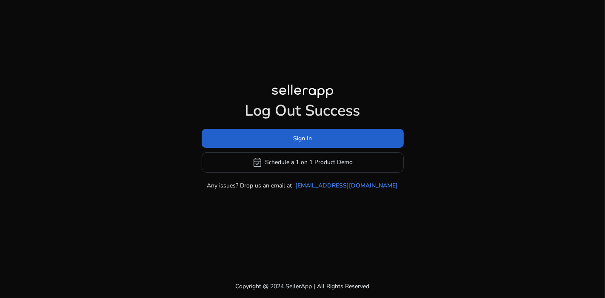  Describe the element at coordinates (250, 186) in the screenshot. I see `p: Any issues? Drop us an email at` at that location.